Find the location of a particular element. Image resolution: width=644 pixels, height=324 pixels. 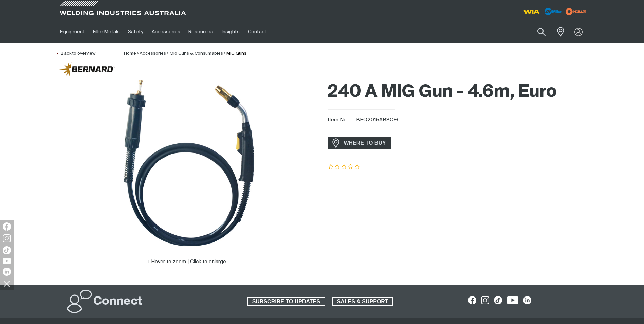

a: Safety is located at coordinates (135, 32).